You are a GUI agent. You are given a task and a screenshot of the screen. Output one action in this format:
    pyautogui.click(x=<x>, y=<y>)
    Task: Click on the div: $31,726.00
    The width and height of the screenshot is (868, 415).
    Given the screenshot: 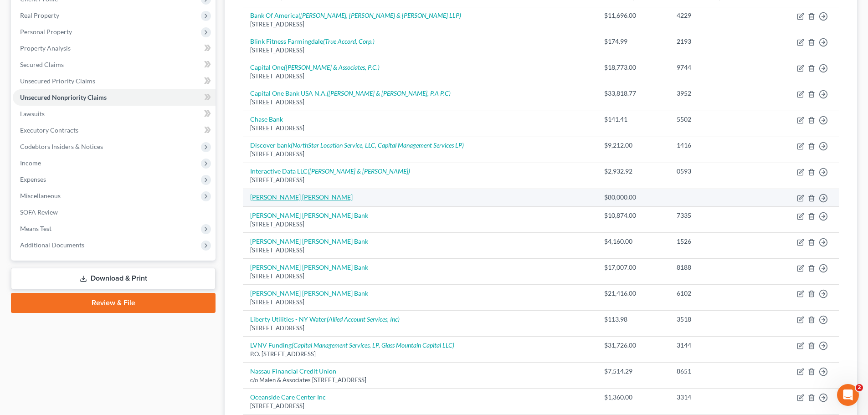 What is the action you would take?
    pyautogui.click(x=633, y=345)
    